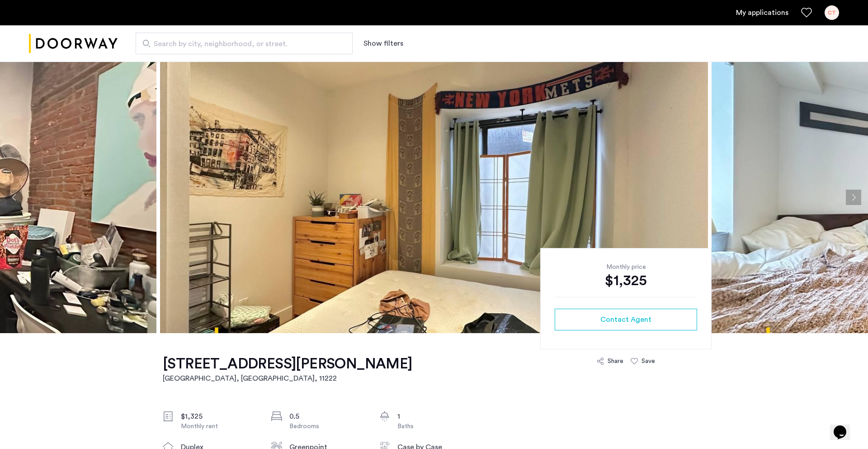 Image resolution: width=868 pixels, height=449 pixels. I want to click on div: Bedrooms, so click(327, 426).